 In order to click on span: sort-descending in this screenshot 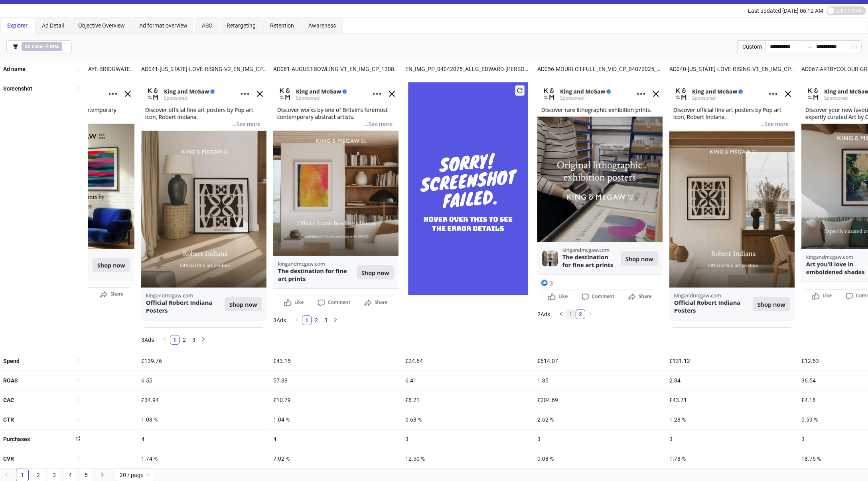, I will do `click(78, 438)`.